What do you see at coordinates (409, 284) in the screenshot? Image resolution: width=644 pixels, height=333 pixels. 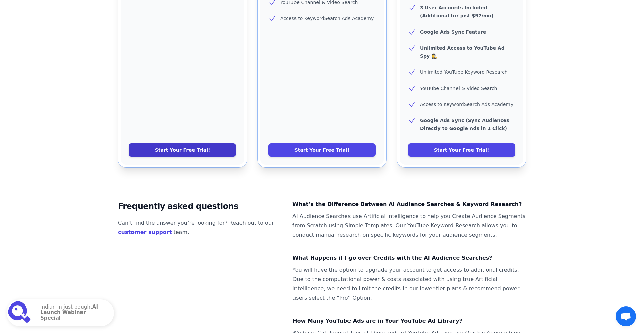 I see `dd: You will have the option to upgrade your account to get access to additional credits. Due to the ...` at bounding box center [409, 284].